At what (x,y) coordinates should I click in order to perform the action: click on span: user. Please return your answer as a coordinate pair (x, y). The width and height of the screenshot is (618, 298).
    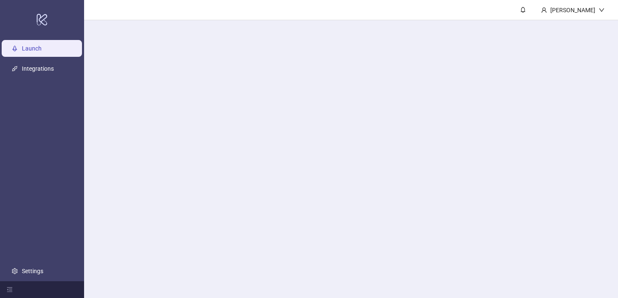
    Looking at the image, I should click on (544, 10).